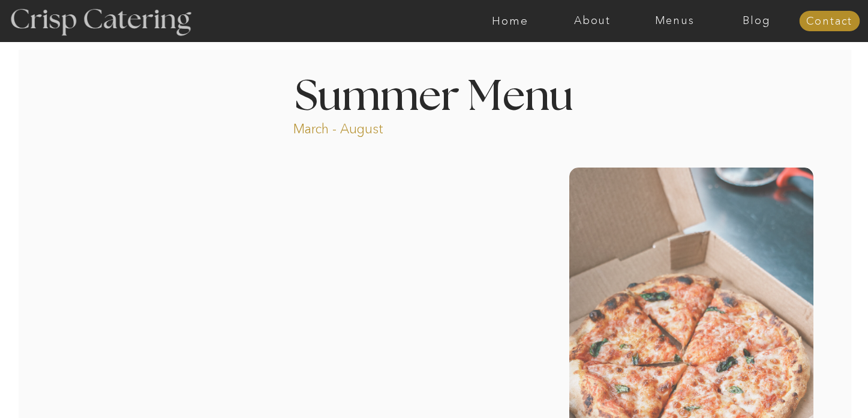 Image resolution: width=868 pixels, height=418 pixels. I want to click on a: Menus, so click(674, 21).